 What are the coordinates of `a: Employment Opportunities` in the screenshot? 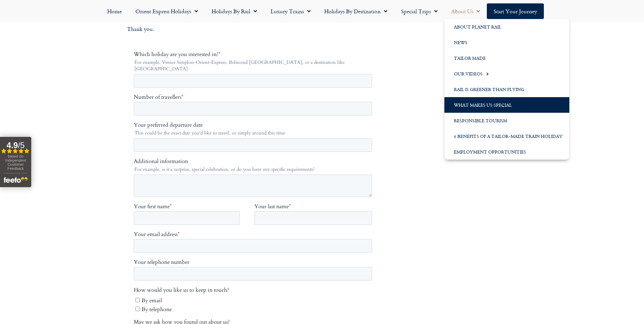 It's located at (507, 152).